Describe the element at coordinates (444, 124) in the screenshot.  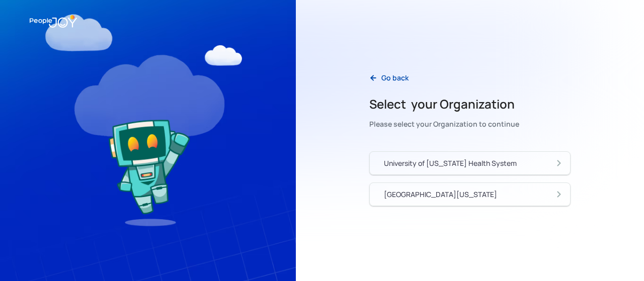
I see `div: Please select your Organization to continue` at that location.